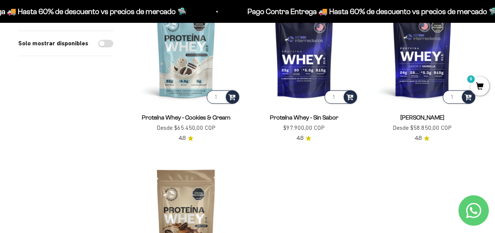 The width and height of the screenshot is (495, 233). What do you see at coordinates (304, 117) in the screenshot?
I see `a: Proteína Whey - Sin Sabor` at bounding box center [304, 117].